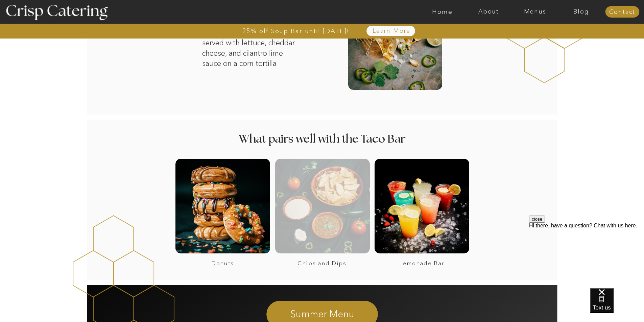 This screenshot has width=644, height=322. Describe the element at coordinates (251, 50) in the screenshot. I see `p: Choice of chicken or pork served with lettuce, cheddar cheese, and cilantro lime sauce on a corn ...` at that location.